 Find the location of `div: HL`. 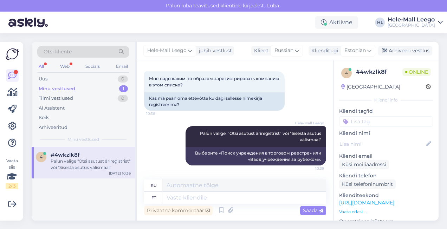

div: HL is located at coordinates (380, 22).